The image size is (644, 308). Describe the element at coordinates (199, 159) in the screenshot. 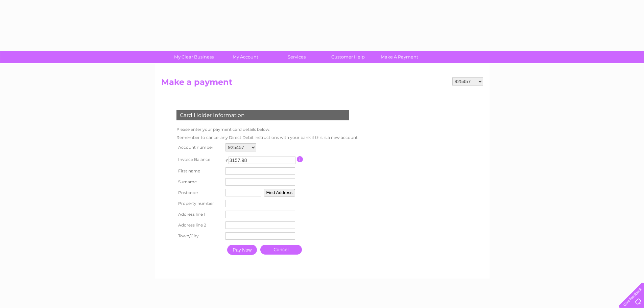

I see `th: Invoice Balance` at that location.